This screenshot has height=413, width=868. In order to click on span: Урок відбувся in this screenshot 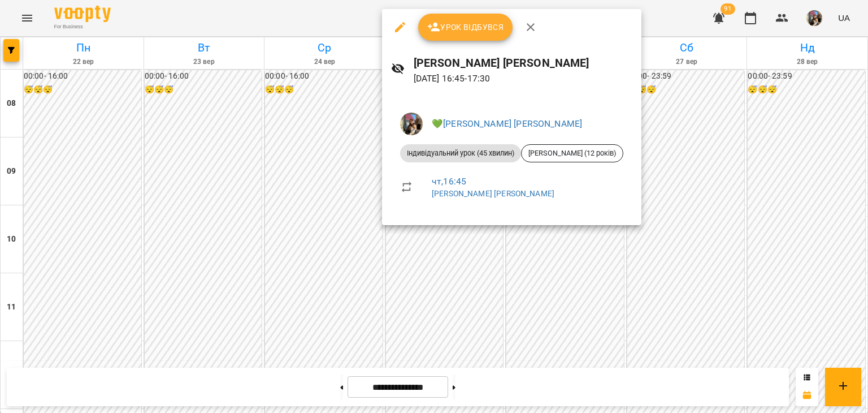, I will do `click(466, 27)`.